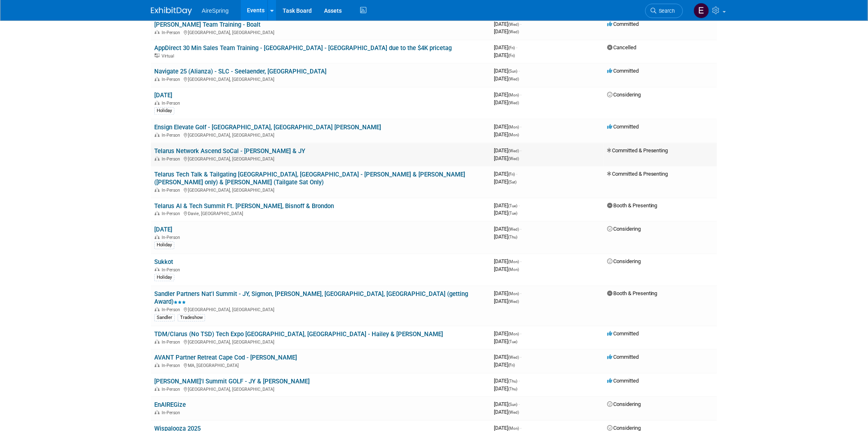 The width and height of the screenshot is (868, 431). I want to click on span: Cancelled, so click(621, 47).